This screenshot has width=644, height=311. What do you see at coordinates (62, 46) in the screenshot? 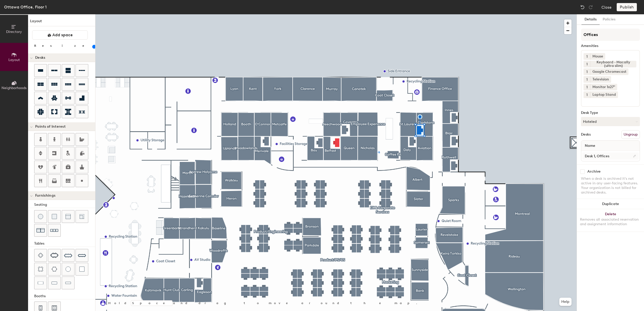
I see `div: Resize` at bounding box center [62, 46].